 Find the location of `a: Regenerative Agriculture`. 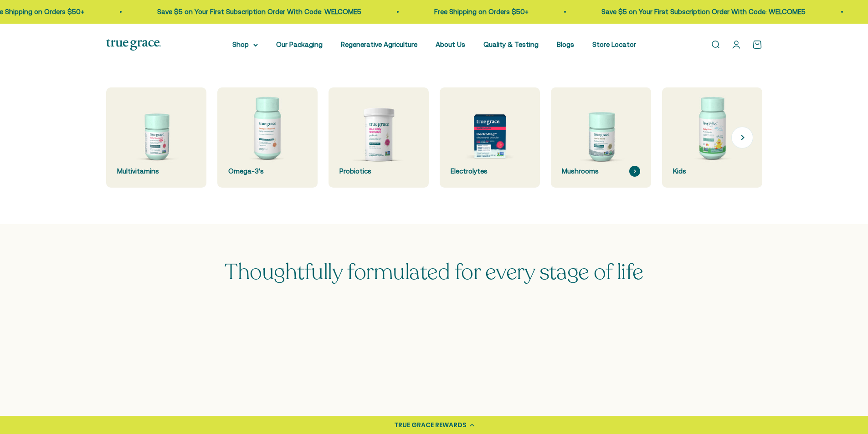

a: Regenerative Agriculture is located at coordinates (379, 44).